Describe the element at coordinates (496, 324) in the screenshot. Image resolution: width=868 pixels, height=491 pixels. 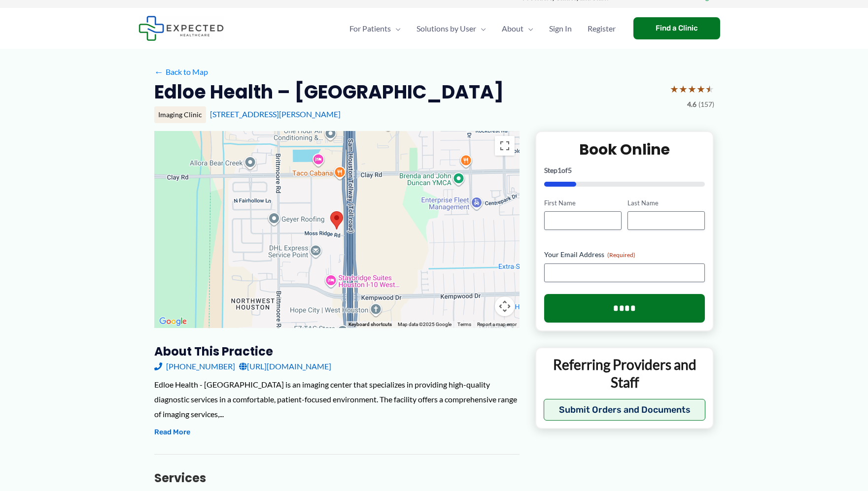
I see `a: Report a map error` at that location.